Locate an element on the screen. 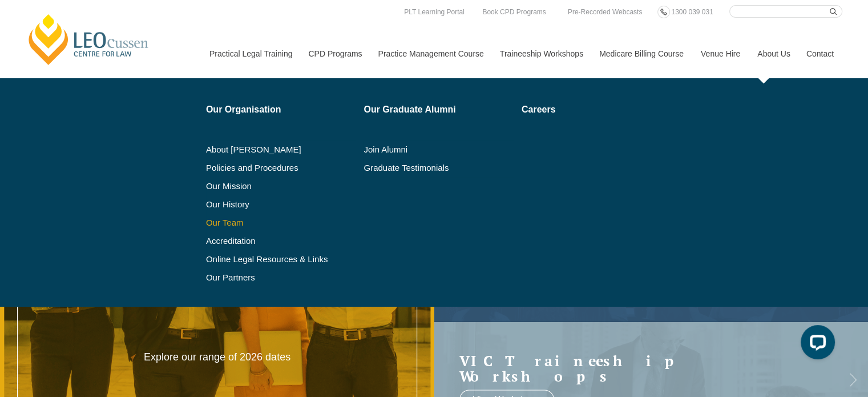 The width and height of the screenshot is (868, 397). a: Venue Hire is located at coordinates (720, 54).